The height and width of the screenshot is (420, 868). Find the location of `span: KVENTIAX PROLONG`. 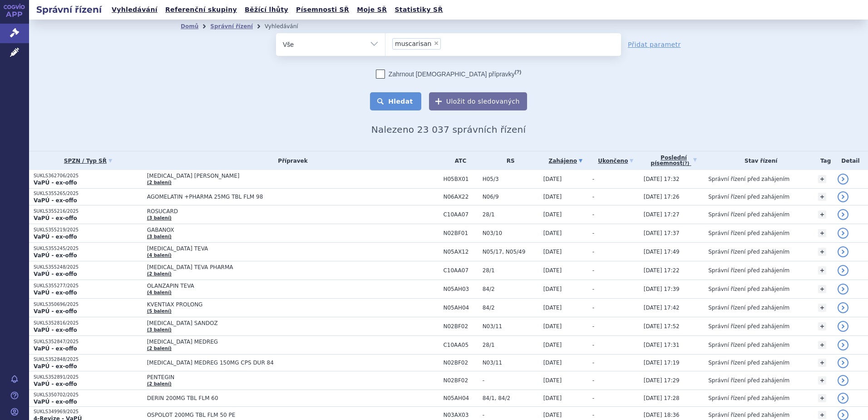

span: KVENTIAX PROLONG is located at coordinates (261, 305).